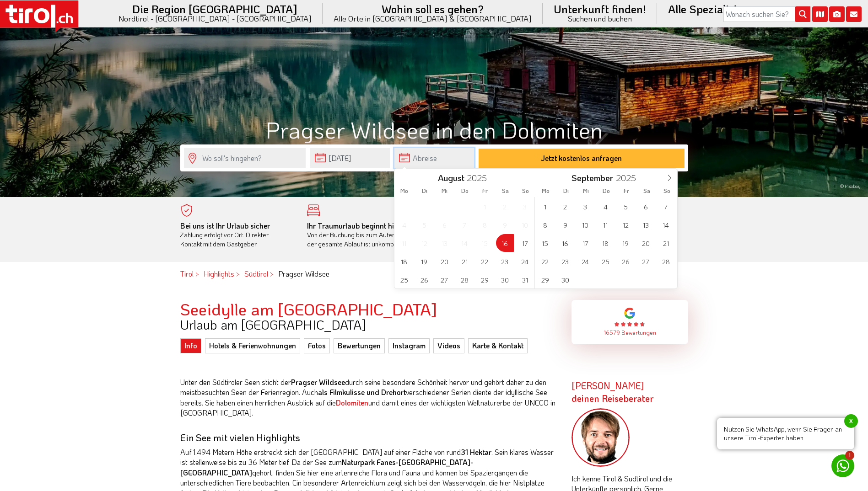  Describe the element at coordinates (252, 345) in the screenshot. I see `a: Hotels & Ferienwohnungen` at that location.